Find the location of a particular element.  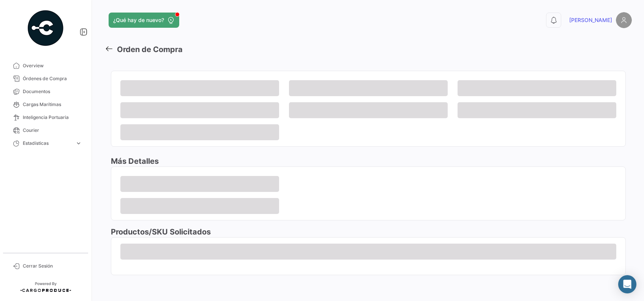

span: Órdenes de Compra is located at coordinates (53, 79).